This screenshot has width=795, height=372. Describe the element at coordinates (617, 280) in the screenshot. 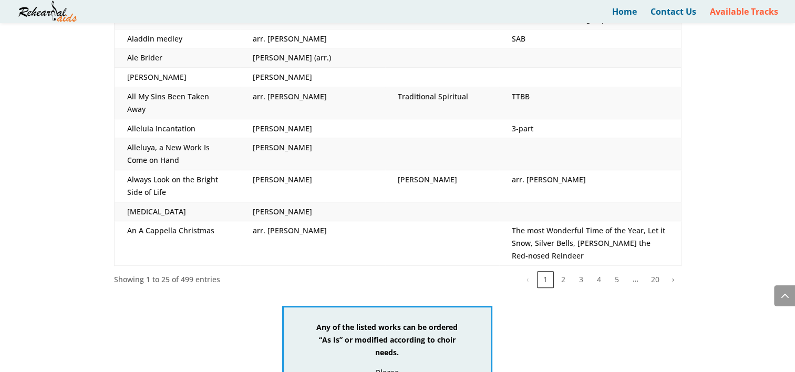

I see `button: 5` at that location.